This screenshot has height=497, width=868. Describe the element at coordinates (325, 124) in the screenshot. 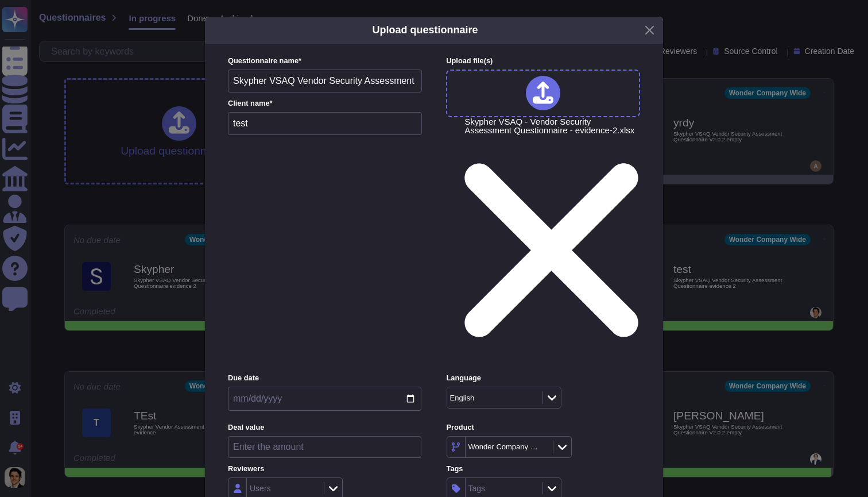

I see `input: Enter company name of the client` at that location.